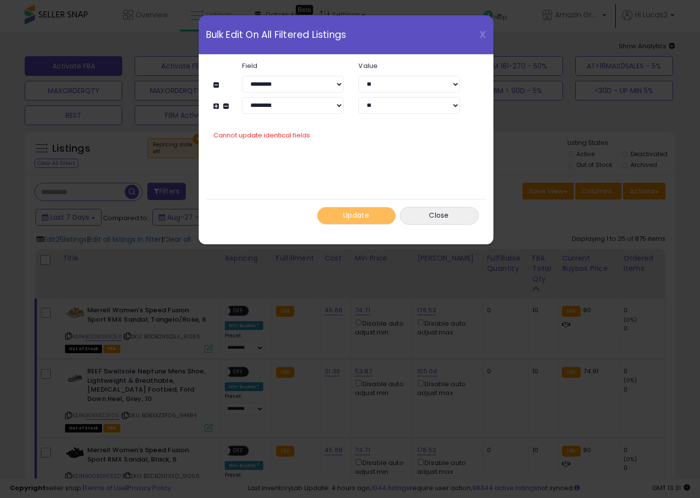 The width and height of the screenshot is (700, 498). What do you see at coordinates (293, 66) in the screenshot?
I see `label: Field` at bounding box center [293, 66].